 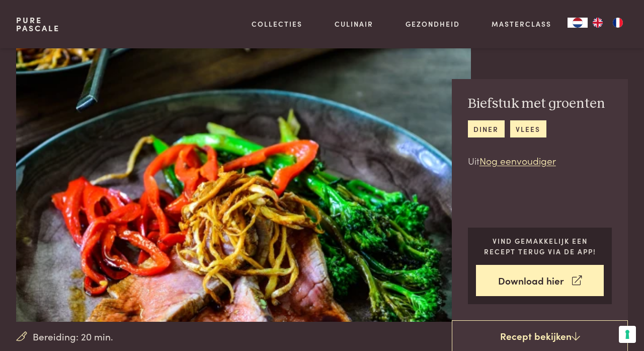 What do you see at coordinates (536, 104) in the screenshot?
I see `h2: Biefstuk met groenten` at bounding box center [536, 104].